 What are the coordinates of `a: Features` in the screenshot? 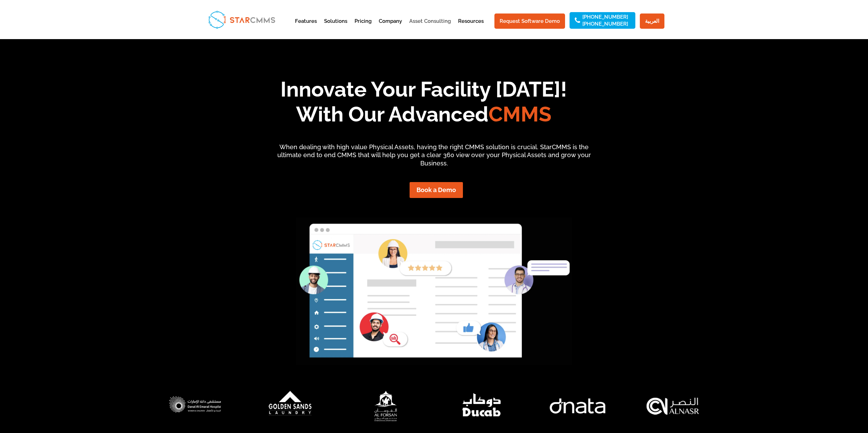 It's located at (306, 27).